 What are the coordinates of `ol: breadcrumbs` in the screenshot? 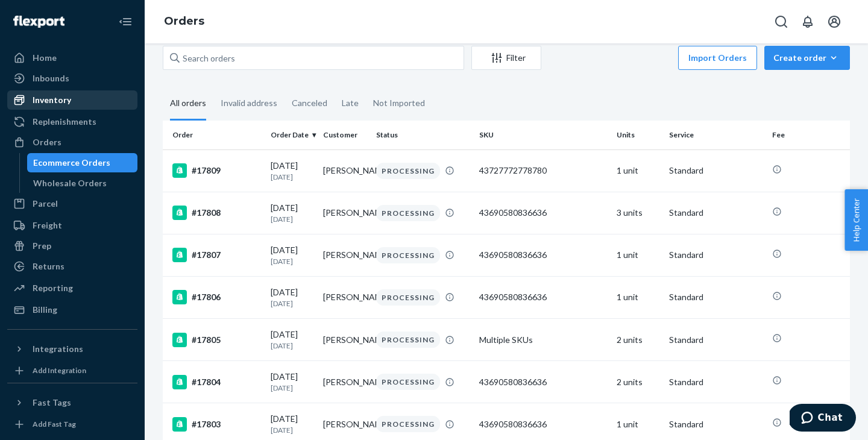 It's located at (184, 22).